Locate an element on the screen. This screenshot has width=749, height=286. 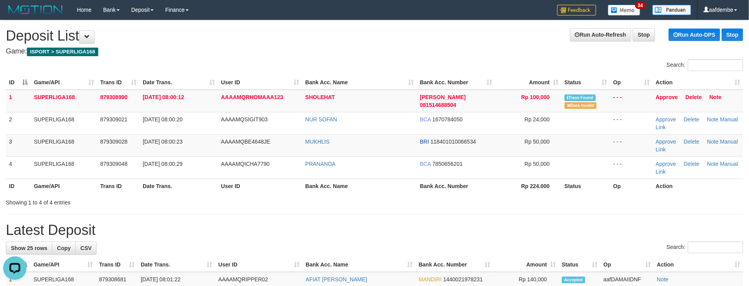
th: Bank Acc. Number is located at coordinates (456, 186).